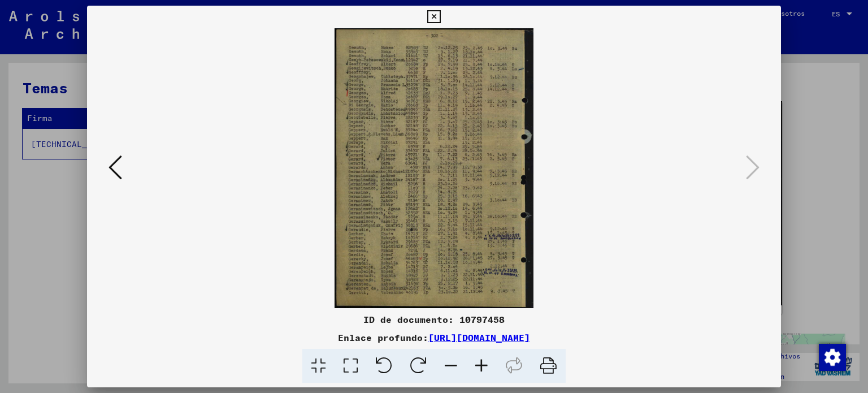 This screenshot has width=868, height=393. Describe the element at coordinates (383, 337) in the screenshot. I see `font: Enlace profundo:` at that location.